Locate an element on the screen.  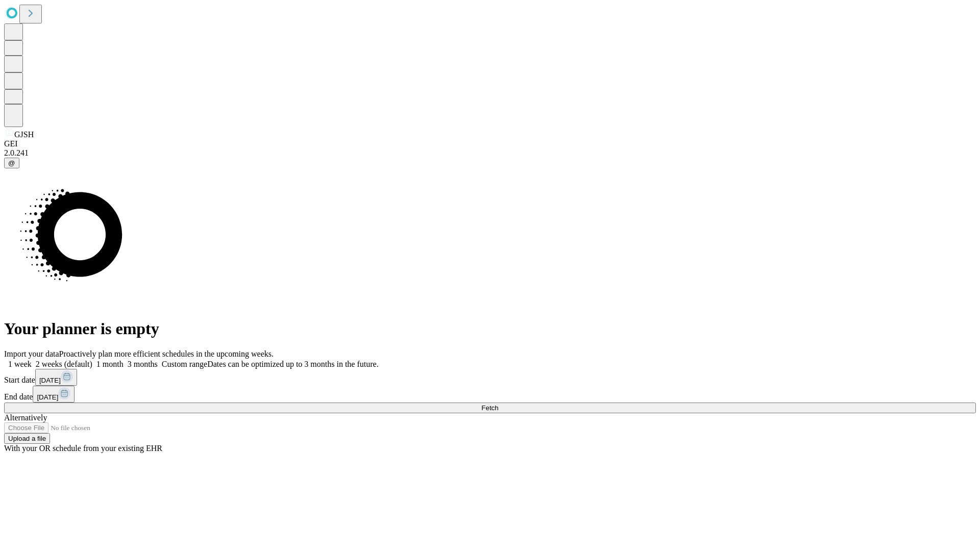
span: 2 weeks (default) is located at coordinates (64, 364).